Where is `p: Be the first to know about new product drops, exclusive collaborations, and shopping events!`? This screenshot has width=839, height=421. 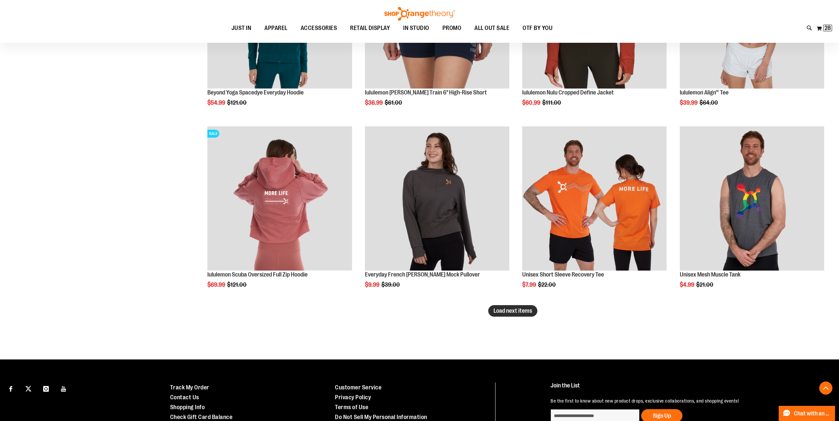 p: Be the first to know about new product drops, exclusive collaborations, and shopping events! is located at coordinates (685, 401).